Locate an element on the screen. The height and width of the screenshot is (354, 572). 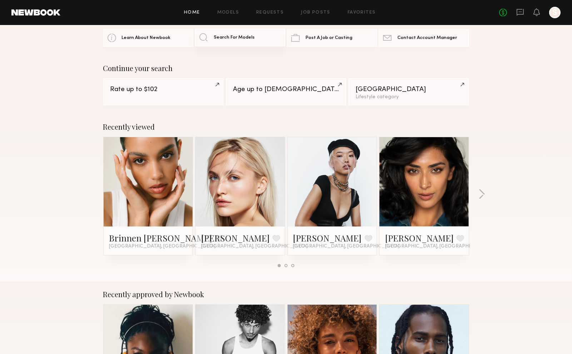
a: Home is located at coordinates (192, 13).